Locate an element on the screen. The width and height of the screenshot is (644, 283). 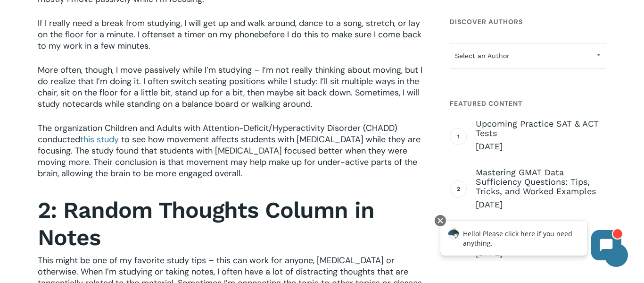
h4: Featured Content is located at coordinates (528, 103).